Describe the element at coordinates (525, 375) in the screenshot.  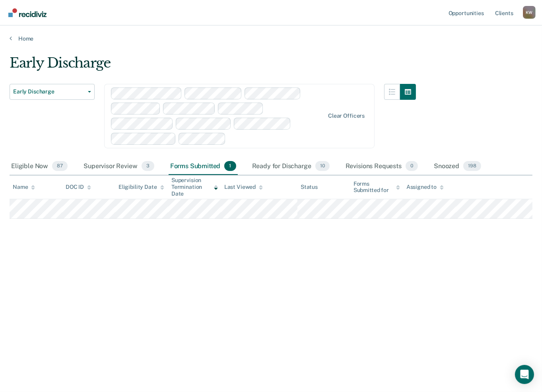
I see `div: Open Intercom Messenger` at that location.